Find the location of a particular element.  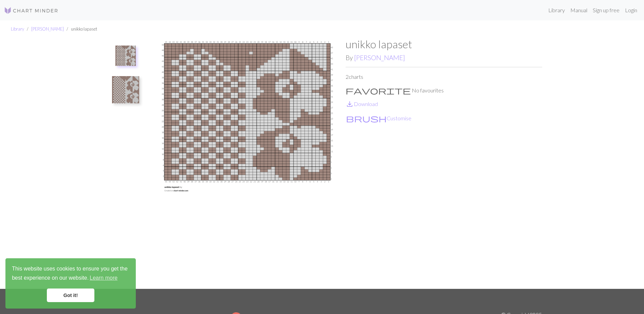

li: unikko lapaset is located at coordinates (80, 29).